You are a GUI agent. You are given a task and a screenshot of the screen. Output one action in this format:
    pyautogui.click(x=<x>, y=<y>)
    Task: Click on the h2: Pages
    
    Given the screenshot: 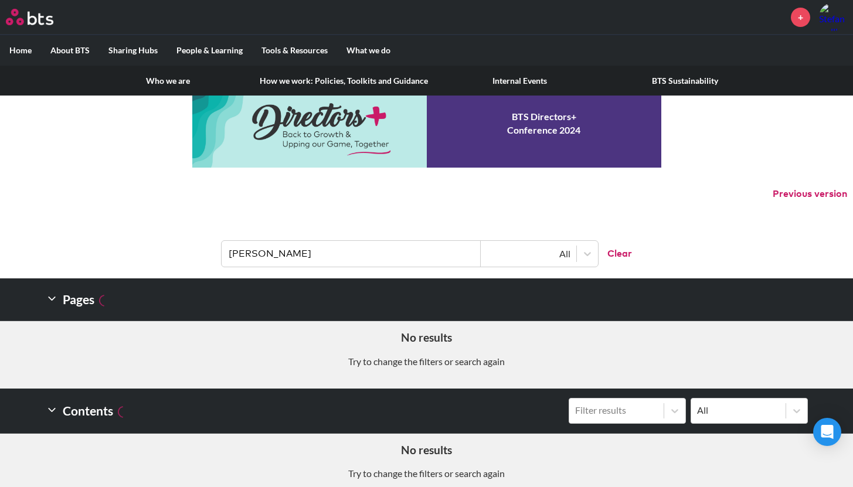 What is the action you would take?
    pyautogui.click(x=78, y=300)
    